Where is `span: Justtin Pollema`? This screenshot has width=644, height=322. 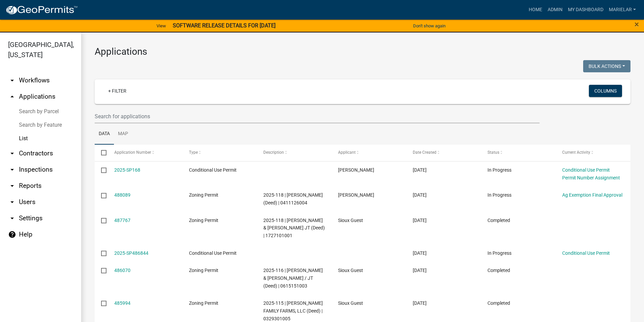
span: Justtin Pollema is located at coordinates (356, 195).